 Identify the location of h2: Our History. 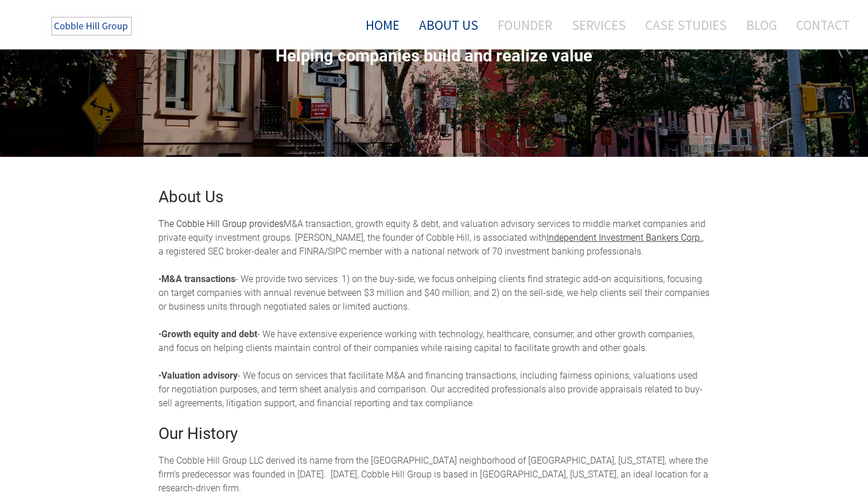
(434, 434).